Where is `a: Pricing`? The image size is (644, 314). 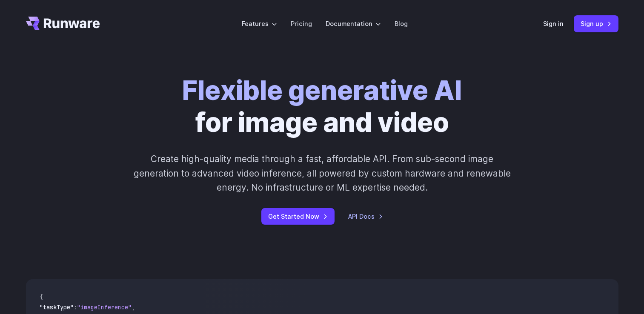
a: Pricing is located at coordinates (301, 24).